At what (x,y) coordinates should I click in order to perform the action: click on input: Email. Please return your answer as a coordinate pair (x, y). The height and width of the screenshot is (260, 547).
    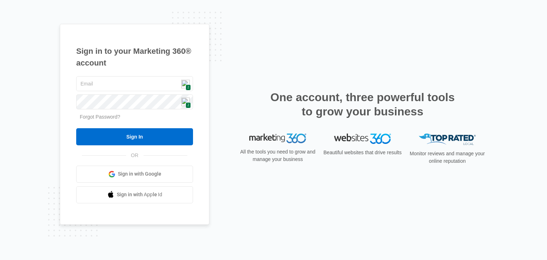
    Looking at the image, I should click on (135, 84).